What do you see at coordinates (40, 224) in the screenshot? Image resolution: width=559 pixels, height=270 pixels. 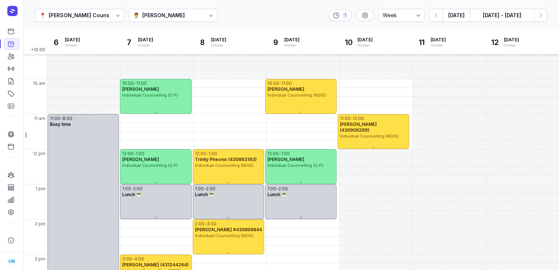 I see `span: 2 pm` at bounding box center [40, 224].